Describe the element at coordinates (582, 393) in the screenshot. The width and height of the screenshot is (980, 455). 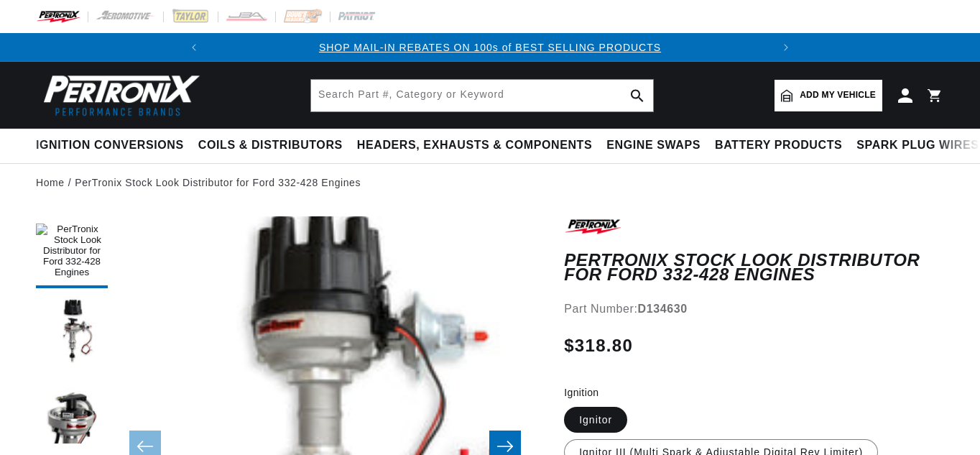
I see `legend: Ignition` at that location.